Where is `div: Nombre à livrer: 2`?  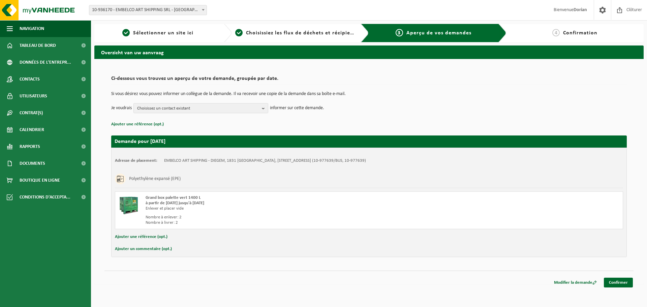 div: Nombre à livrer: 2 is located at coordinates (271, 223).